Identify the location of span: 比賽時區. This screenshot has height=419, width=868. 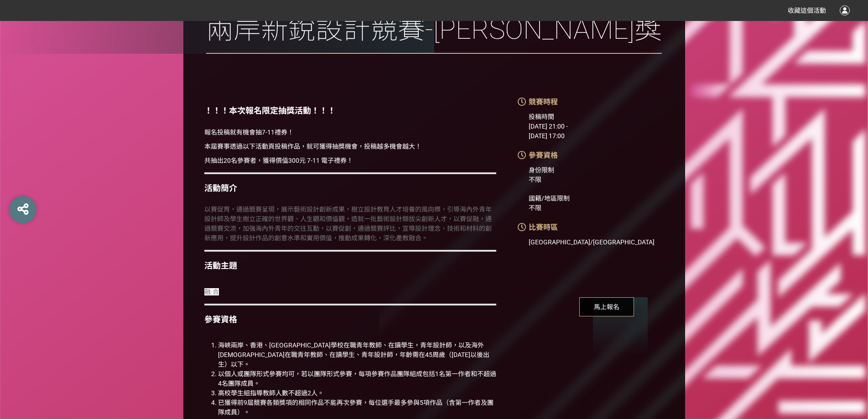
(543, 227).